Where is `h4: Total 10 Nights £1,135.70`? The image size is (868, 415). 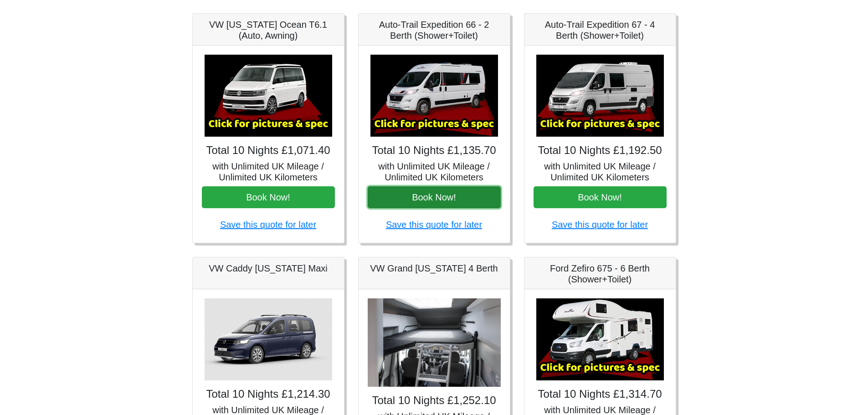 h4: Total 10 Nights £1,135.70 is located at coordinates (434, 151).